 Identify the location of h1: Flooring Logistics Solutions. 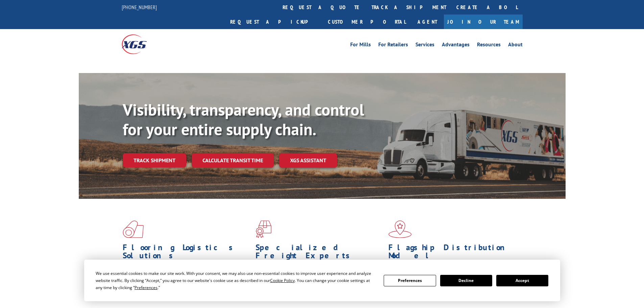
(187, 253).